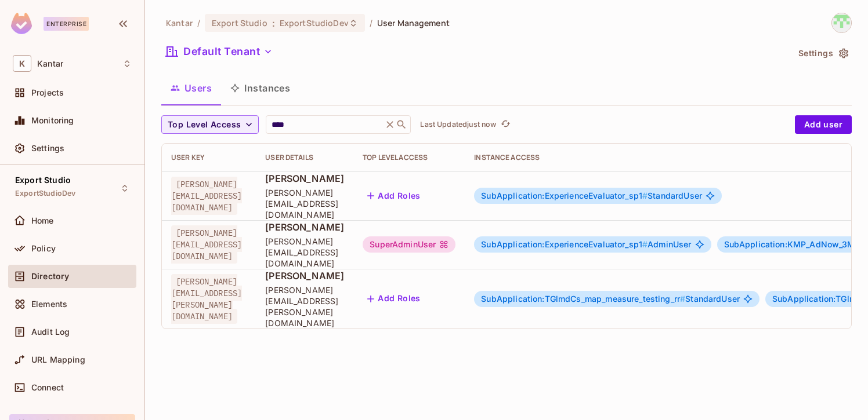 The image size is (868, 420). I want to click on button: Top Level Access, so click(210, 125).